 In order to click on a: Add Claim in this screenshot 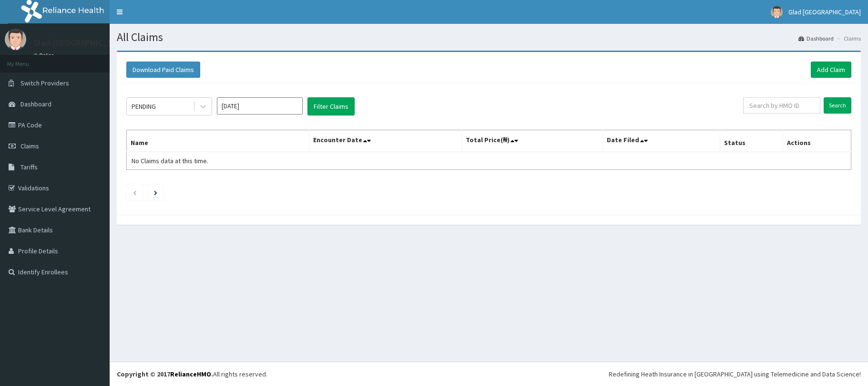, I will do `click(832, 70)`.